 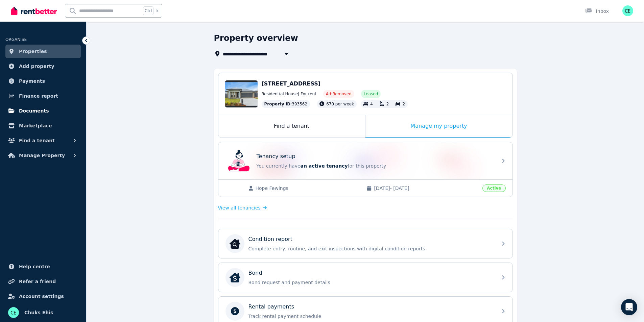 I want to click on div: Open Intercom Messenger, so click(x=629, y=307).